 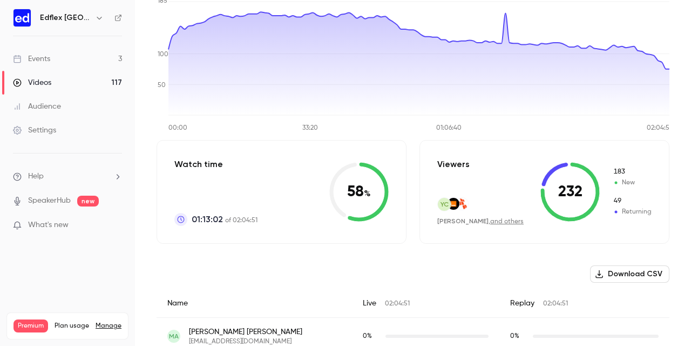 What do you see at coordinates (49, 200) in the screenshot?
I see `a: SpeakerHub` at bounding box center [49, 200].